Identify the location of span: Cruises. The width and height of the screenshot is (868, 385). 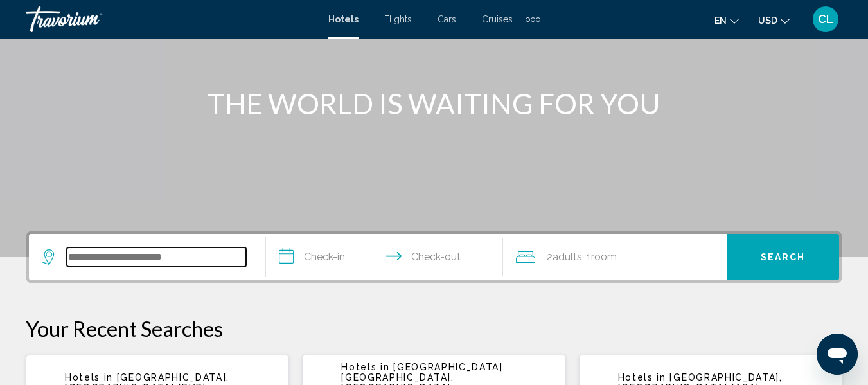
(497, 19).